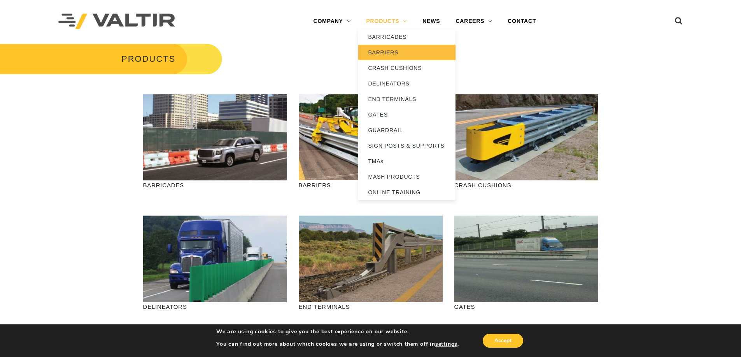  What do you see at coordinates (407, 68) in the screenshot?
I see `a: CRASH CUSHIONS` at bounding box center [407, 68].